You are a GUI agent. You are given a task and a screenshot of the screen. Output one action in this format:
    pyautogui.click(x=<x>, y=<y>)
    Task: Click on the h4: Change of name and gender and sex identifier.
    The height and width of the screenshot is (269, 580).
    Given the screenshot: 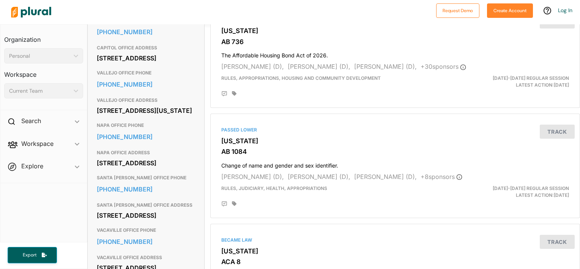 What is the action you would take?
    pyautogui.click(x=395, y=163)
    